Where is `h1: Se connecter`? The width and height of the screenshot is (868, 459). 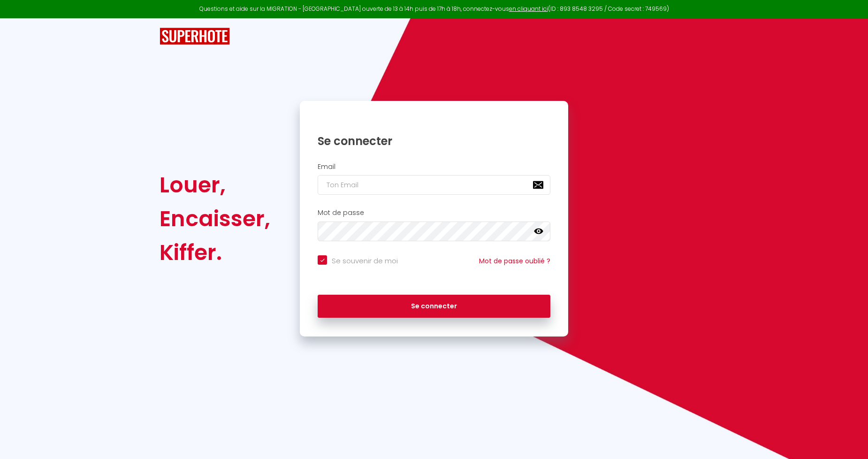 h1: Se connecter is located at coordinates (434, 141).